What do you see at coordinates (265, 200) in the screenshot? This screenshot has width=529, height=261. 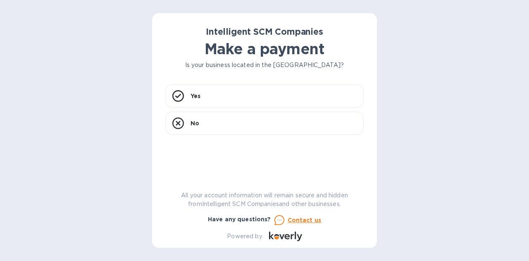 I see `p: All your account information will remain secure and hidden from Intelligent SCM Companies and oth...` at bounding box center [265, 200].